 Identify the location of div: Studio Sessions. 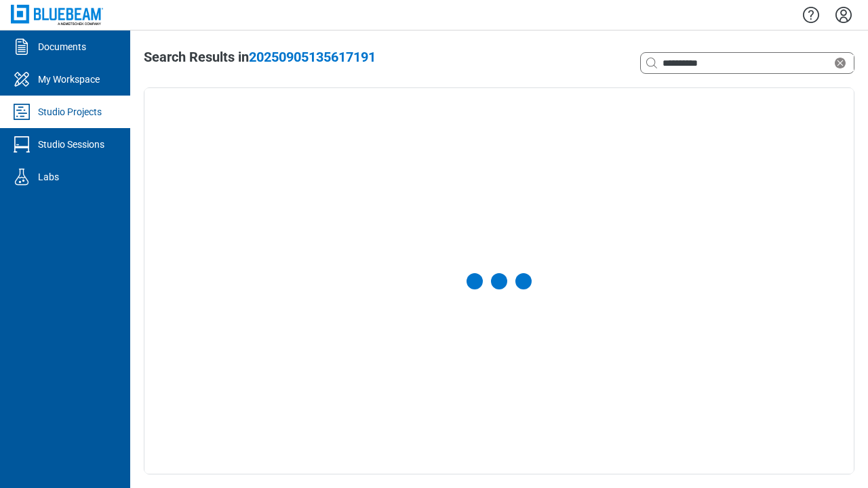
(71, 144).